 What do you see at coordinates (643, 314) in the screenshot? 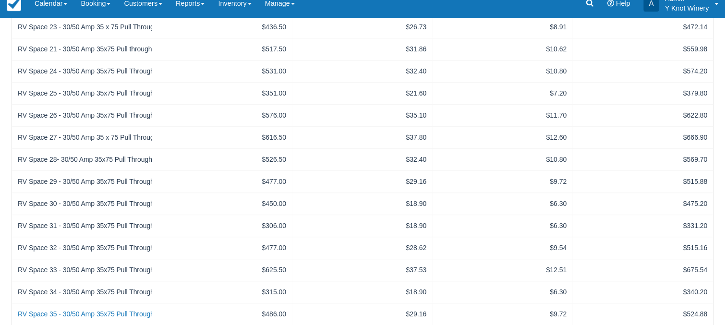
I see `div: $524.88` at bounding box center [643, 314].